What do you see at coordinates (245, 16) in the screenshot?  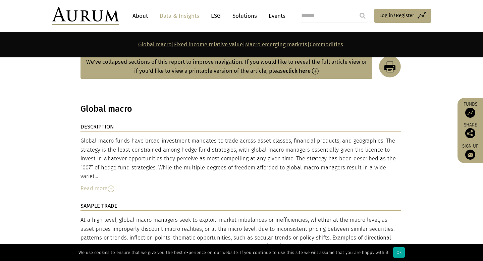 I see `a: Solutions` at bounding box center [245, 16].